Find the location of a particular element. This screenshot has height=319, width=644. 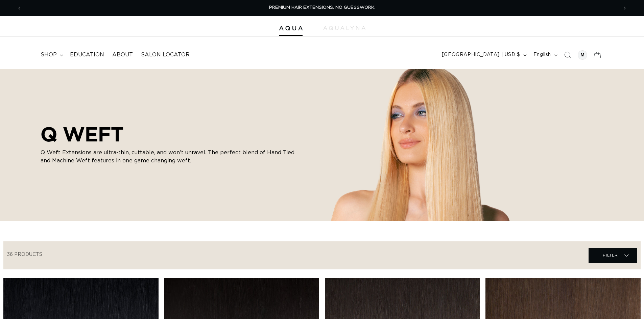

a: Salon Locator is located at coordinates (166, 55).